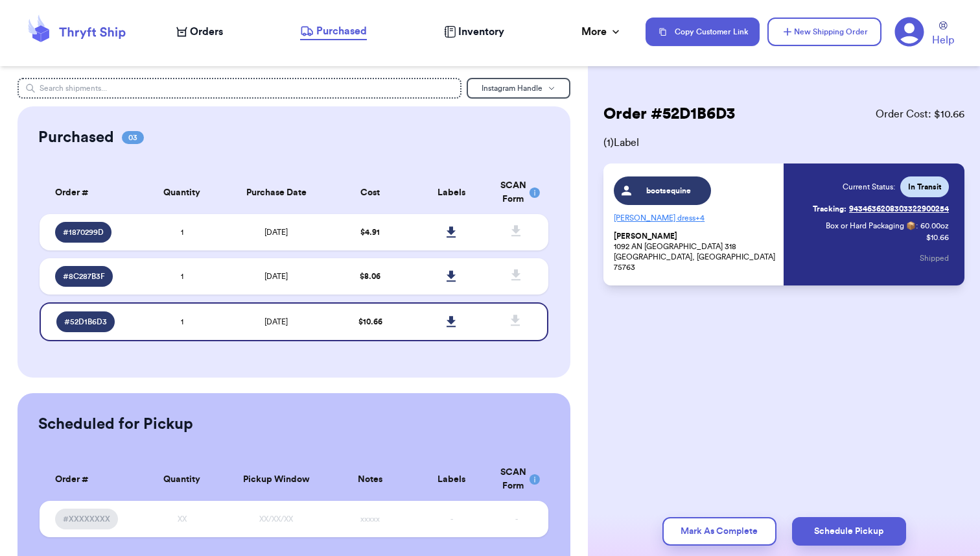 The image size is (980, 556). Describe the element at coordinates (370, 233) in the screenshot. I see `span: $ 4.91` at that location.